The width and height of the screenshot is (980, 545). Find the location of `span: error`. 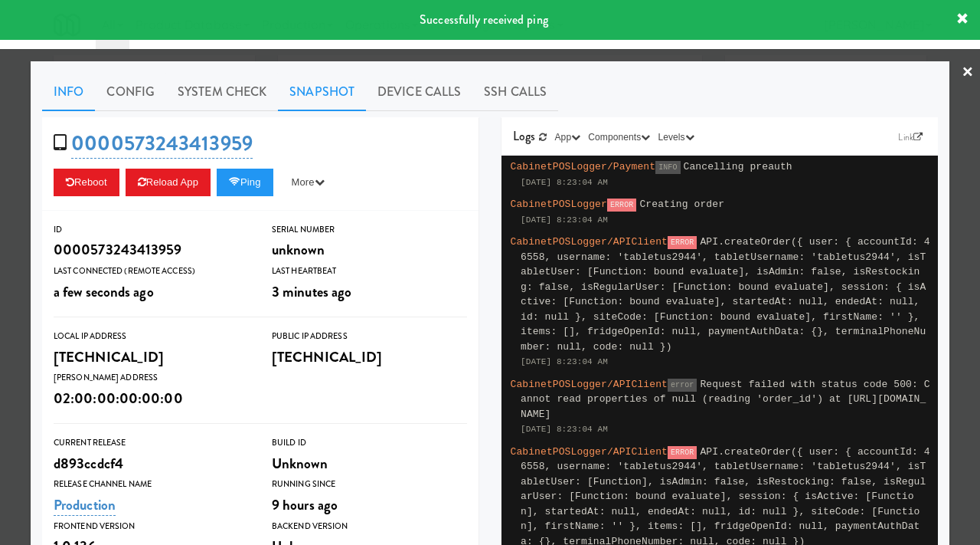

span: error is located at coordinates (682, 385).